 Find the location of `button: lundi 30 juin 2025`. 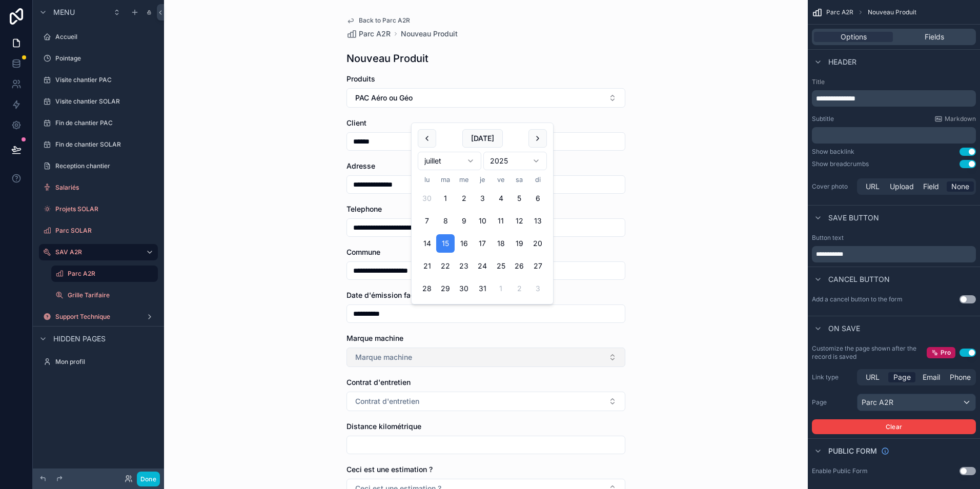

button: lundi 30 juin 2025 is located at coordinates (427, 198).